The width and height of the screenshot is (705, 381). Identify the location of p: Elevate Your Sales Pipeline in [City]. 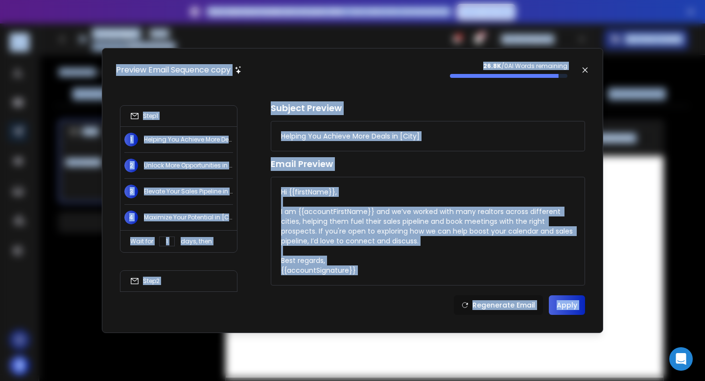
(189, 192).